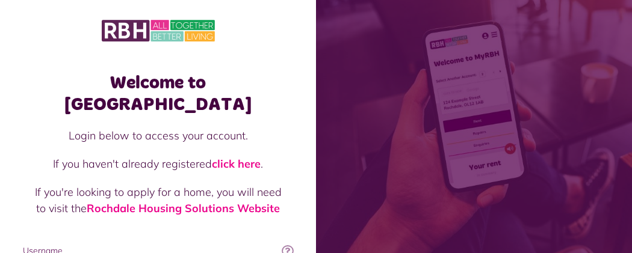 This screenshot has width=632, height=253. What do you see at coordinates (183, 208) in the screenshot?
I see `a: Rochdale Housing Solutions Website` at bounding box center [183, 208].